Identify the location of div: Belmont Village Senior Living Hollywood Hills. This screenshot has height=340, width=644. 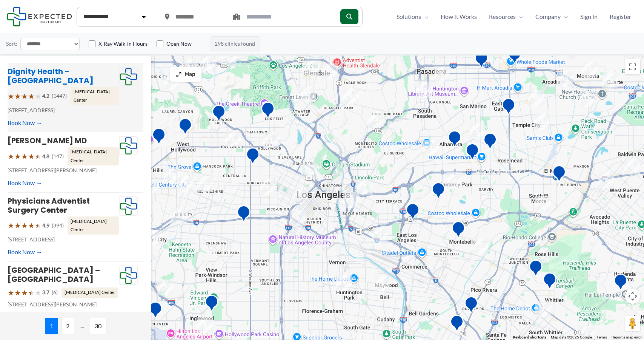
(219, 114).